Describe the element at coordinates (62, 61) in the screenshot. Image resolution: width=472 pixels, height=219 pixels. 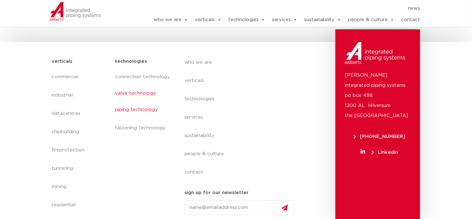
I see `h5: verticals` at that location.